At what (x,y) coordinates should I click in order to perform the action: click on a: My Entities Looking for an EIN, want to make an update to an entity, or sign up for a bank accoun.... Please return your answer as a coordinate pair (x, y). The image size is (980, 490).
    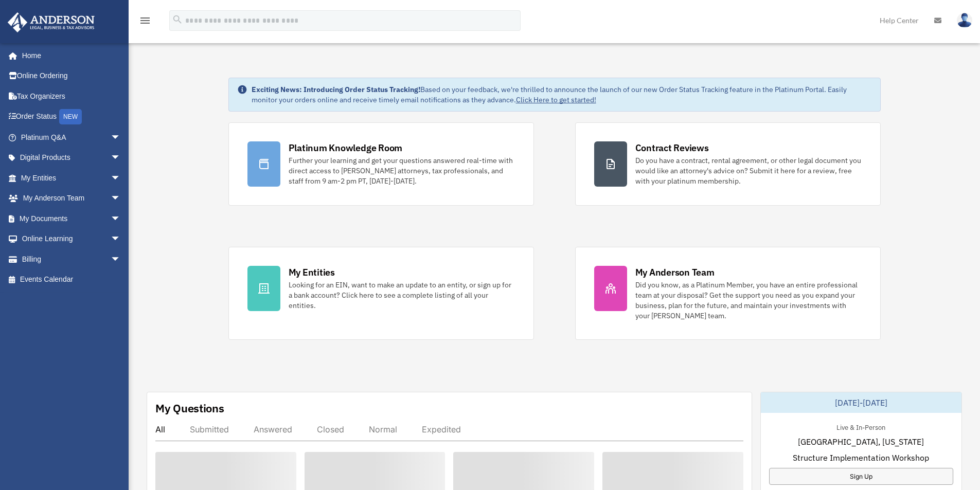
    Looking at the image, I should click on (381, 293).